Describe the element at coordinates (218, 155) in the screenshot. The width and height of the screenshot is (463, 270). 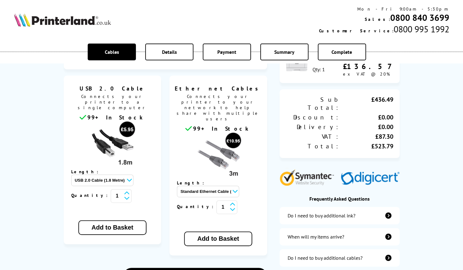
I see `img: Ethernet cable` at that location.